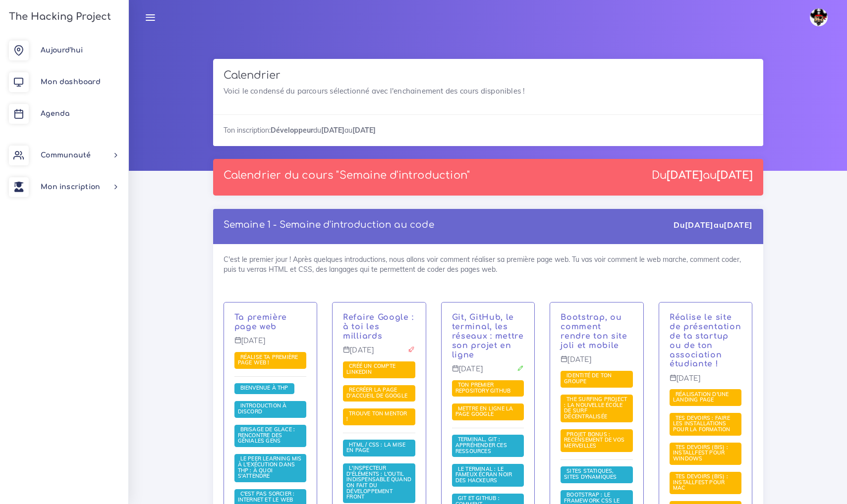 The image size is (847, 504). What do you see at coordinates (482, 445) in the screenshot?
I see `span: Terminal, Git : appréhender ces ressources` at bounding box center [482, 445].